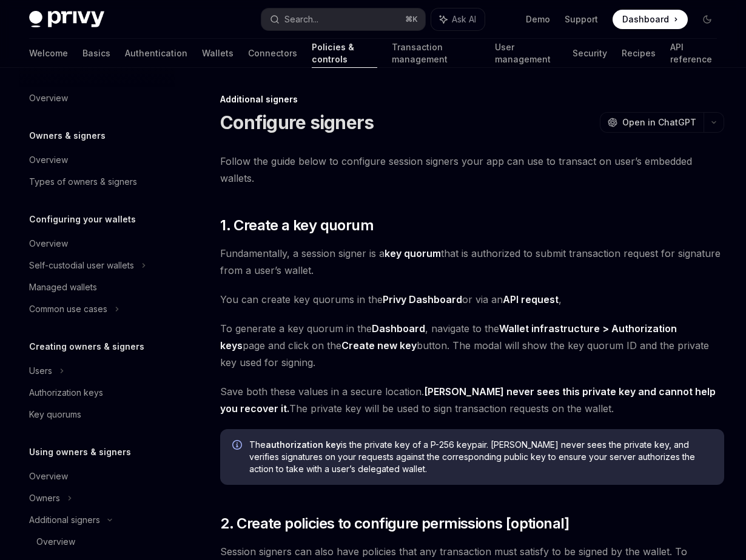 The image size is (746, 560). Describe the element at coordinates (41, 371) in the screenshot. I see `div: Users` at that location.